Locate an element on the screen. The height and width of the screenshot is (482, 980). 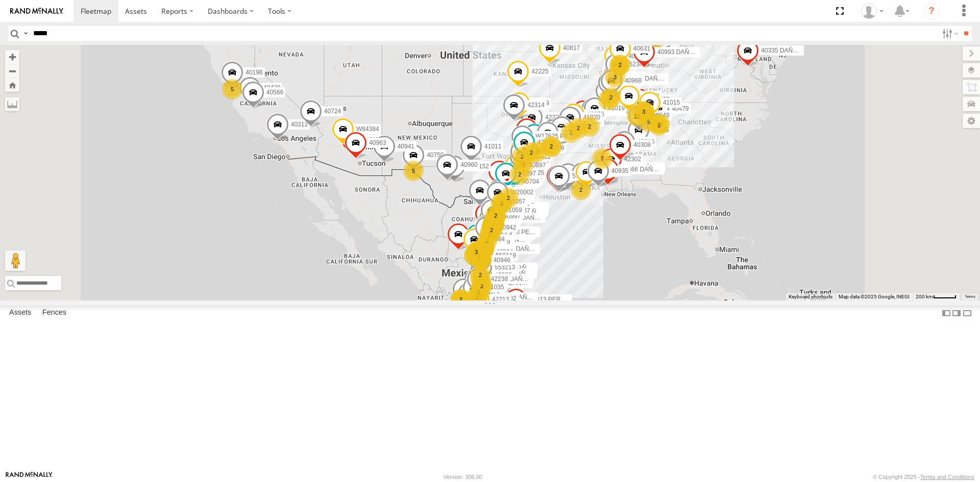
span: 40963 is located at coordinates (377, 143).